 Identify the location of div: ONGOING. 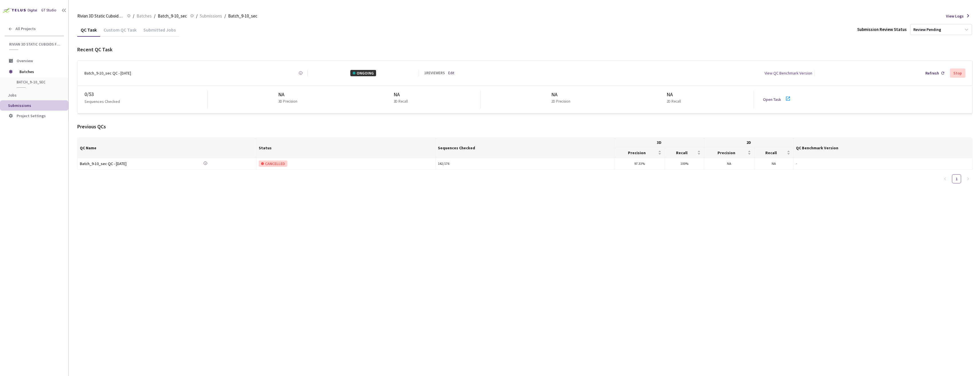
(363, 73).